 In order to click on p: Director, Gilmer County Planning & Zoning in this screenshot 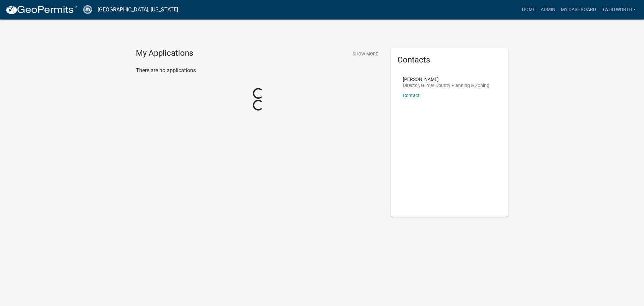, I will do `click(446, 85)`.